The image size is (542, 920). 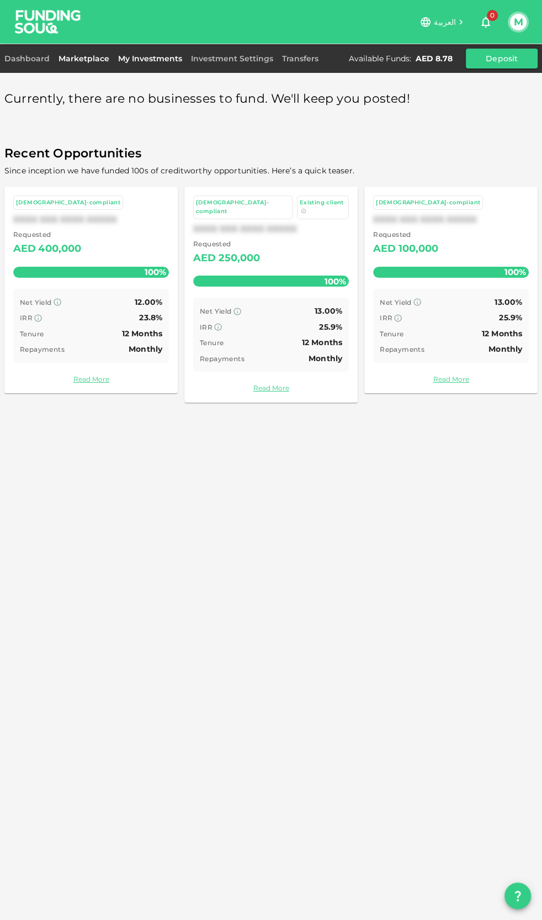 I want to click on button: 0, so click(x=486, y=22).